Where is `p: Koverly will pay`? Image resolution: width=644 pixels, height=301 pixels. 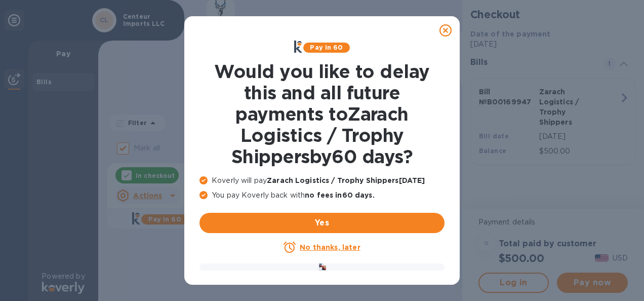
p: Koverly will pay is located at coordinates (322, 180).